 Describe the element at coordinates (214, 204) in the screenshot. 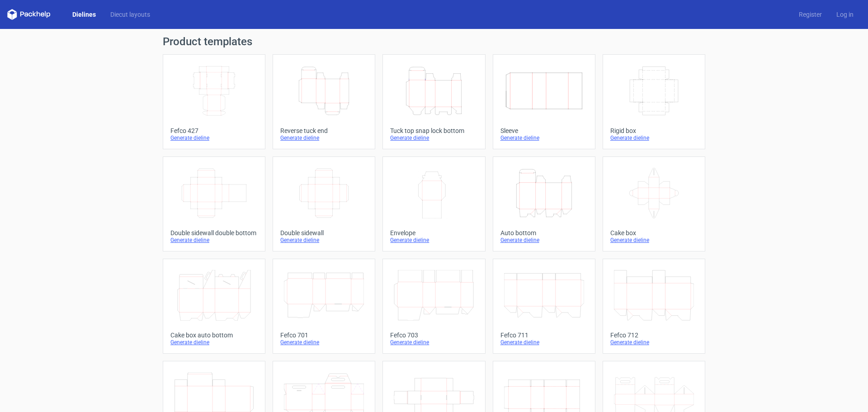

I see `a: Double sidewall double bottomGenerate dieline` at that location.